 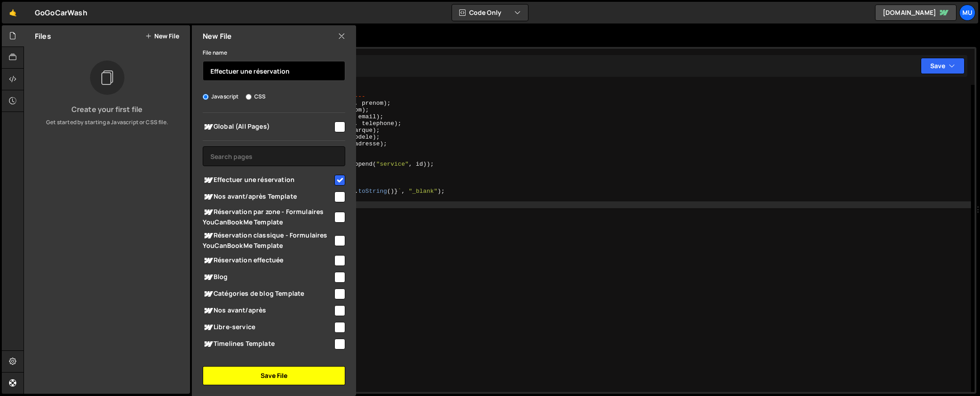 I want to click on a: Mu, so click(x=967, y=13).